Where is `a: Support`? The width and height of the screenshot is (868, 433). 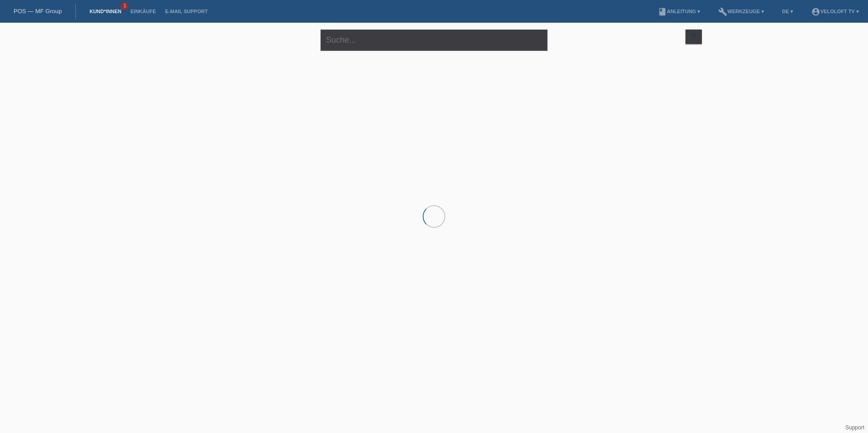 a: Support is located at coordinates (855, 427).